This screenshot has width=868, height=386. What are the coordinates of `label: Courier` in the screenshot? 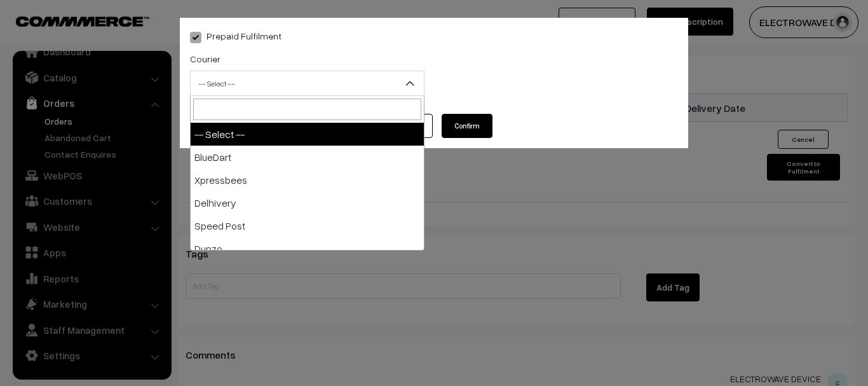 It's located at (205, 58).